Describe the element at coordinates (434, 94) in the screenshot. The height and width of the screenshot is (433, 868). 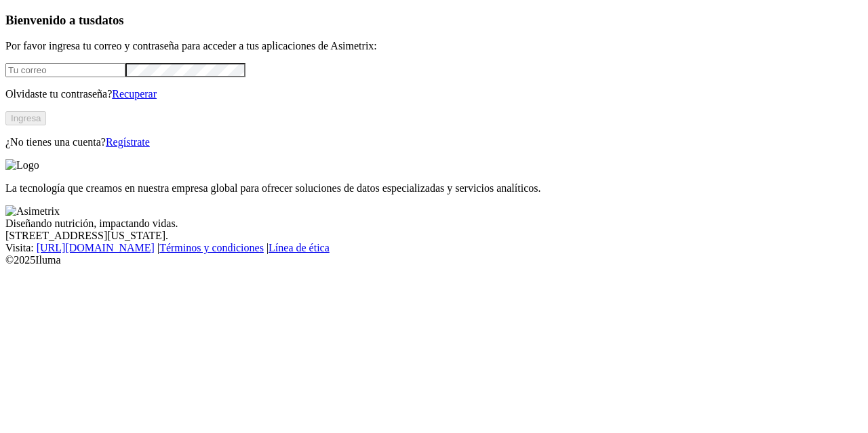
I see `p: Olvidaste tu contraseña?` at that location.